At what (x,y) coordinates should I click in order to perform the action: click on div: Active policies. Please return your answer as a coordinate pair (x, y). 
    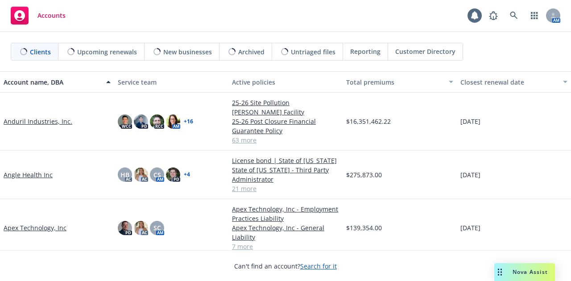
    Looking at the image, I should click on (285, 82).